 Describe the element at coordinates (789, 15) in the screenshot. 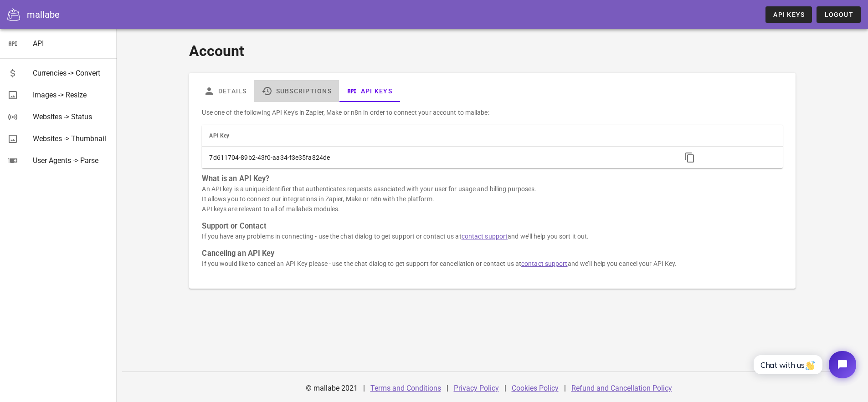

I see `span: API Keys` at that location.